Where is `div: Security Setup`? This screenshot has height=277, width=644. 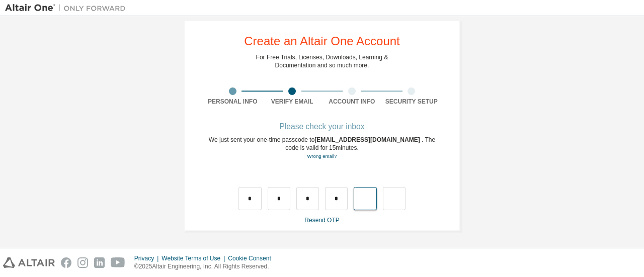
div: Security Setup is located at coordinates (412, 102).